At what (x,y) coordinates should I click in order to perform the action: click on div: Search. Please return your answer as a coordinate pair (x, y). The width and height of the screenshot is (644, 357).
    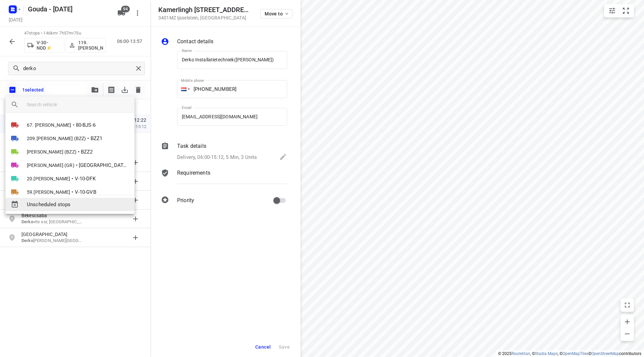
    Looking at the image, I should click on (16, 105).